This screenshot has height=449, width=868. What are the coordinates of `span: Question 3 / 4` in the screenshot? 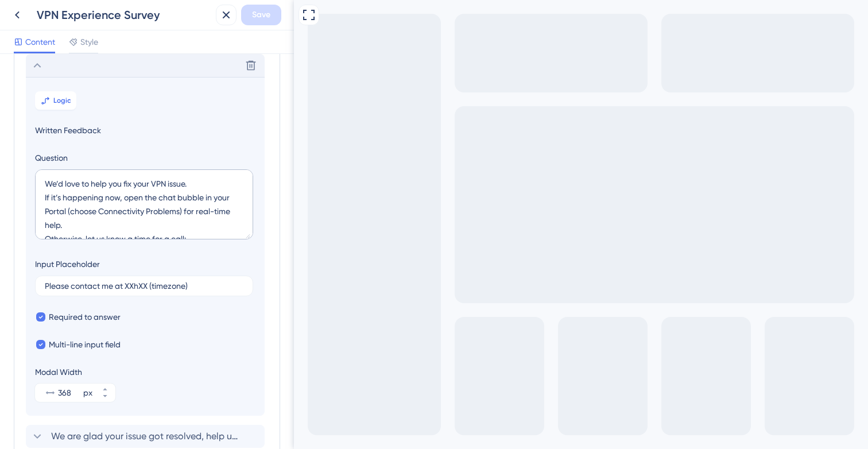 It's located at (105, 16).